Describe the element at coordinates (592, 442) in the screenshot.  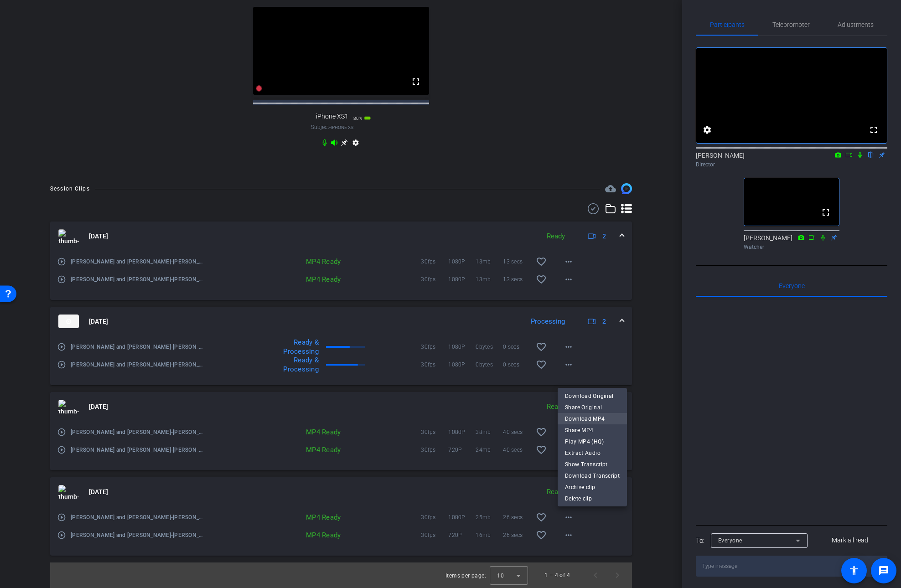
I see `span: Play MP4 (HQ)` at that location.